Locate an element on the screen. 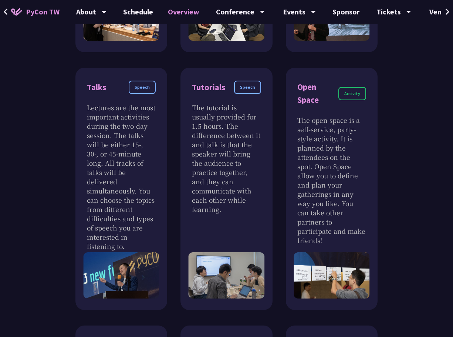 This screenshot has height=337, width=453. img: Home icon of PyCon TW 2025 is located at coordinates (17, 12).